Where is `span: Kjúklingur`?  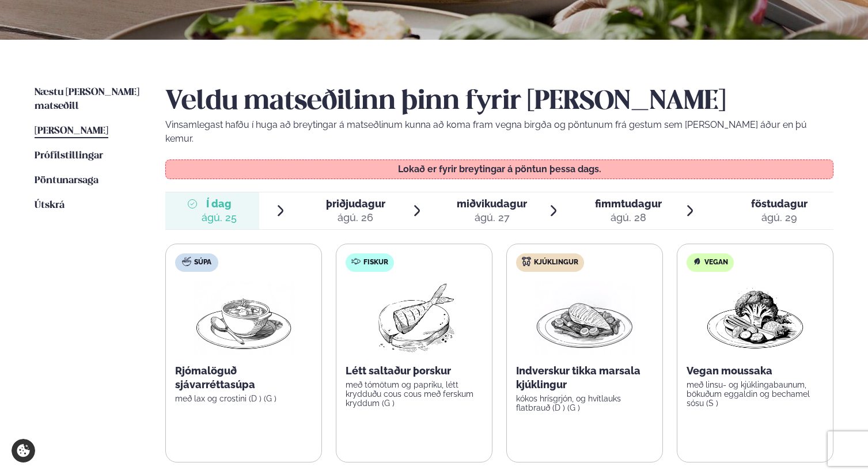
span: Kjúklingur is located at coordinates (556, 263).